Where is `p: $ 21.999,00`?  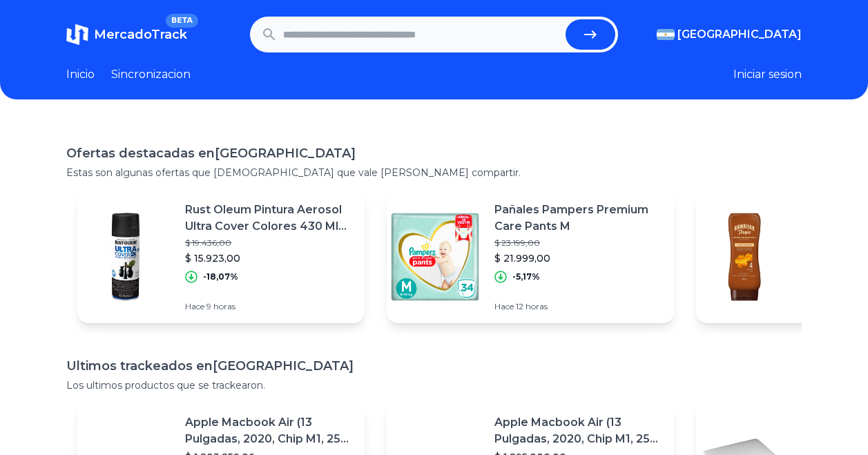
p: $ 21.999,00 is located at coordinates (579, 258).